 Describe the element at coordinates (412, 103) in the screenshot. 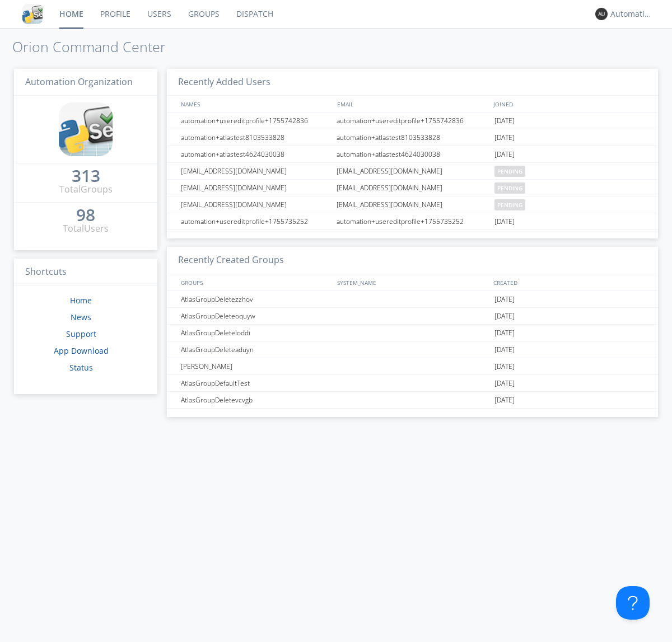

I see `div: EMAIL` at that location.